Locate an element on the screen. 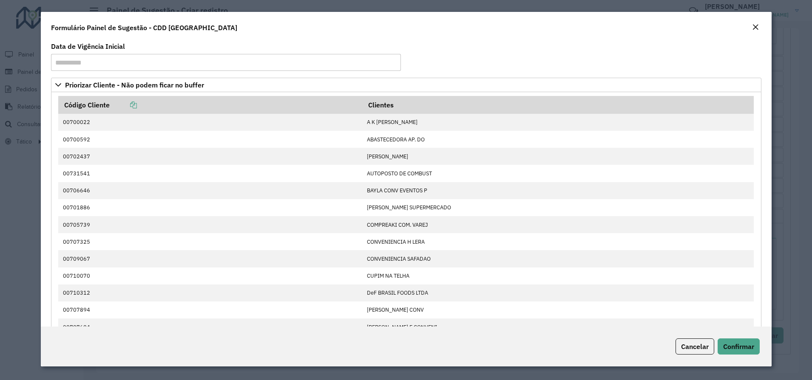 Image resolution: width=812 pixels, height=380 pixels. td: 00700022 is located at coordinates (210, 122).